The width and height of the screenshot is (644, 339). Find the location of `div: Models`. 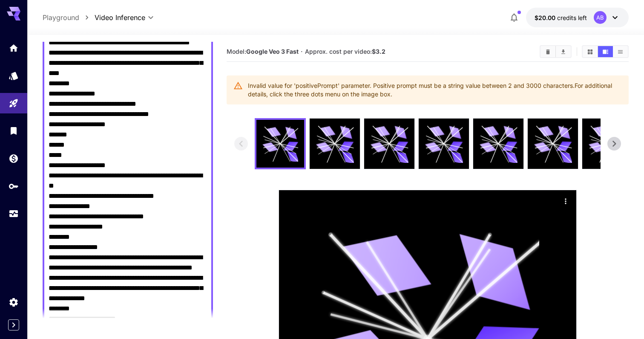

div: Models is located at coordinates (14, 76).